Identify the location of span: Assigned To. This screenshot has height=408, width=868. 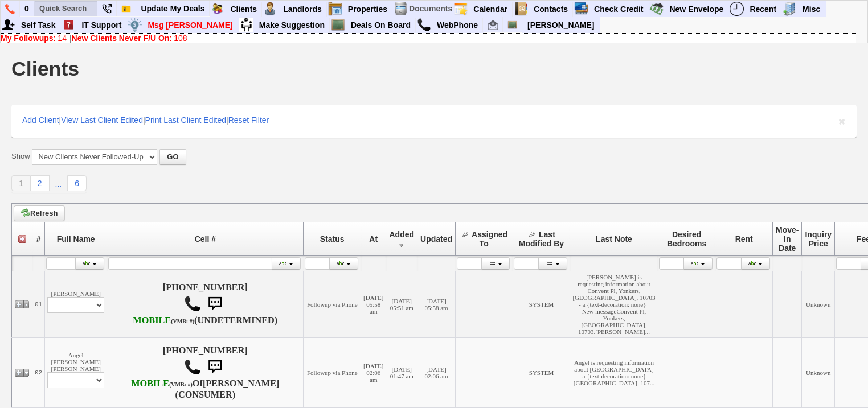
(489, 239).